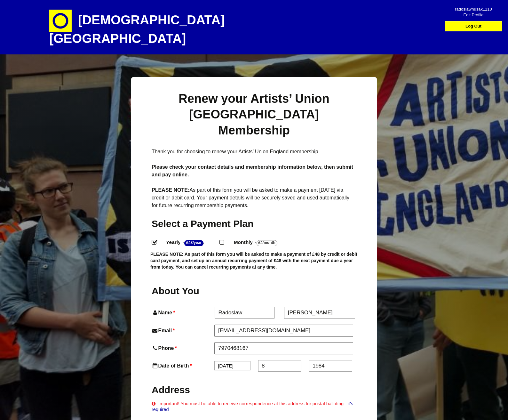 Image resolution: width=508 pixels, height=420 pixels. I want to click on label: Email, so click(183, 331).